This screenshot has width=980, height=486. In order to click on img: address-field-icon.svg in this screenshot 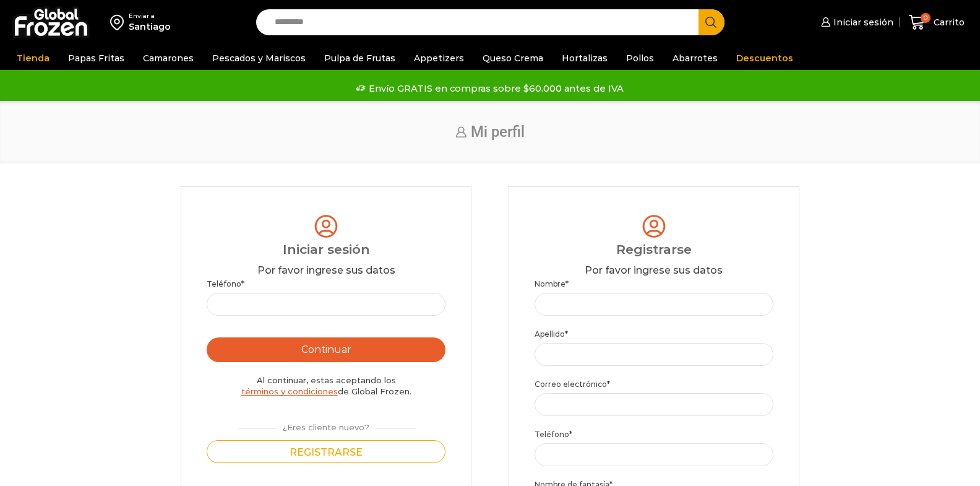, I will do `click(119, 23)`.